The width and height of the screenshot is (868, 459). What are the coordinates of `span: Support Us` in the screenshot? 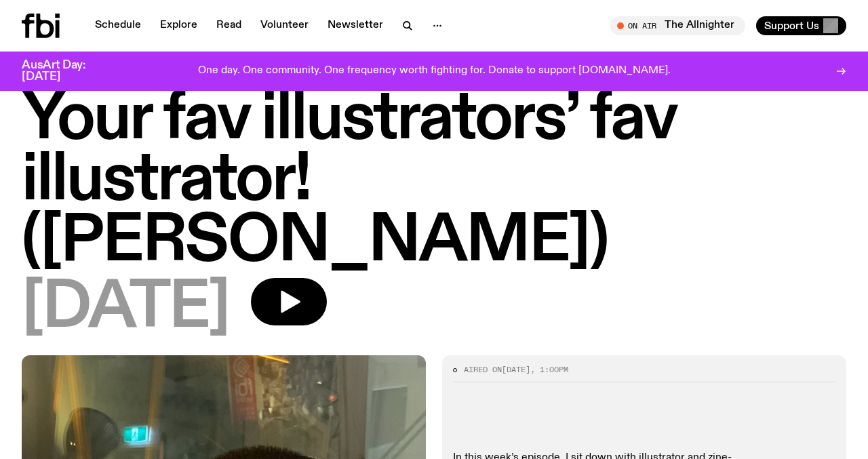 It's located at (792, 26).